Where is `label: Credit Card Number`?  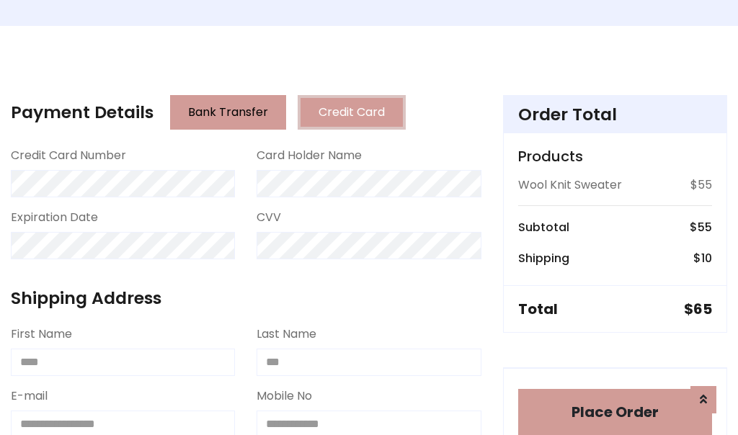 label: Credit Card Number is located at coordinates (68, 156).